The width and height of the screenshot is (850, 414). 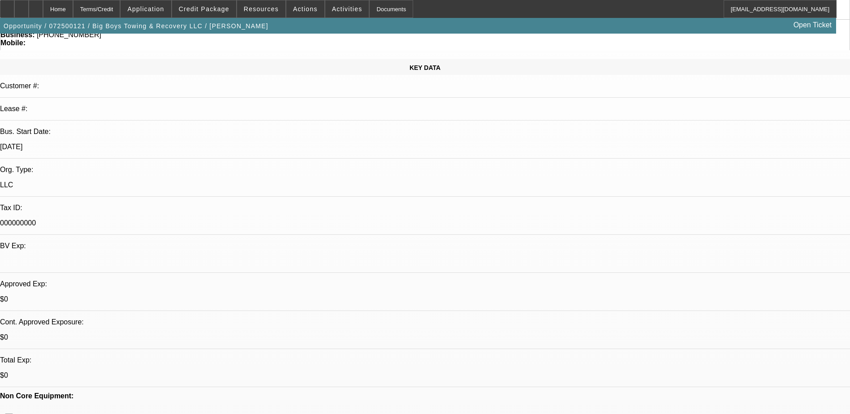 I want to click on span: Credit Package, so click(x=204, y=9).